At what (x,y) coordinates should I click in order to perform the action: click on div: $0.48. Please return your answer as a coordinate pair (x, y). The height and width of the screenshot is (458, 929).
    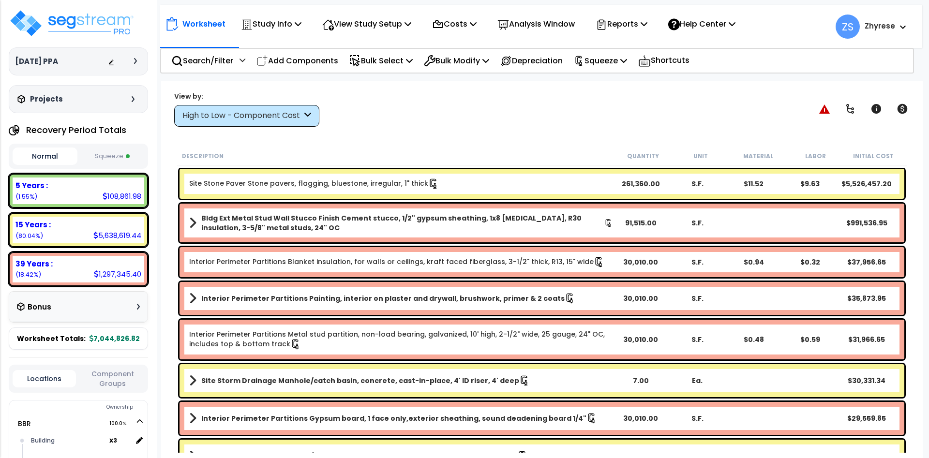
    Looking at the image, I should click on (753, 340).